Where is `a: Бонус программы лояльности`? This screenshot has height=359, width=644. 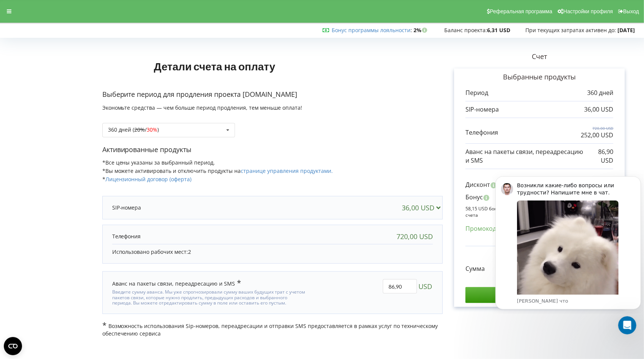 a: Бонус программы лояльности is located at coordinates (371, 30).